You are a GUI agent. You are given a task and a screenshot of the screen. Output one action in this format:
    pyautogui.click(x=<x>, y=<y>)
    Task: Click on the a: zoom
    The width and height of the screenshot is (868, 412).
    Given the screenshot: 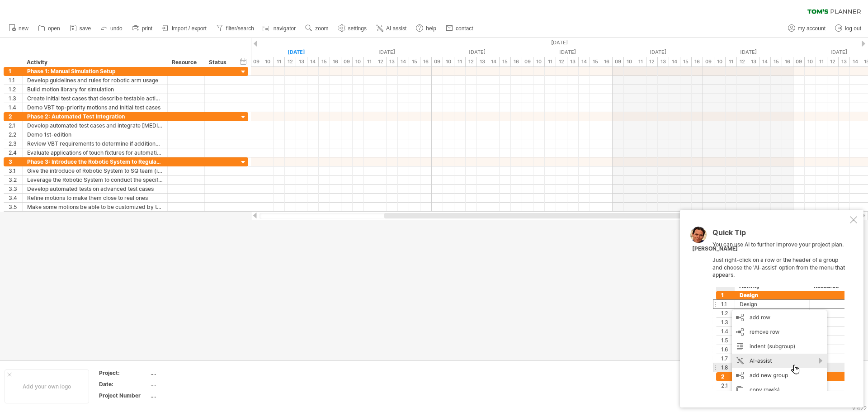 What is the action you would take?
    pyautogui.click(x=317, y=28)
    